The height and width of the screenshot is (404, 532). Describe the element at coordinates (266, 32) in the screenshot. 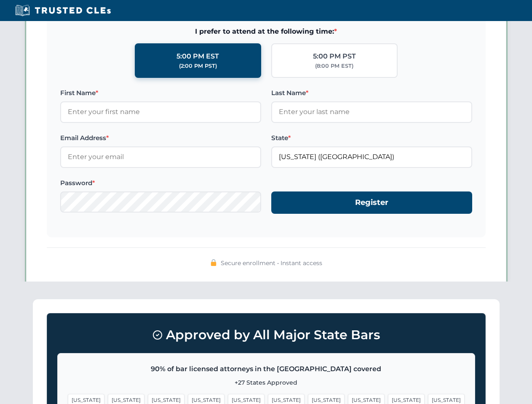

I see `span: I prefer to attend at the following time:` at that location.